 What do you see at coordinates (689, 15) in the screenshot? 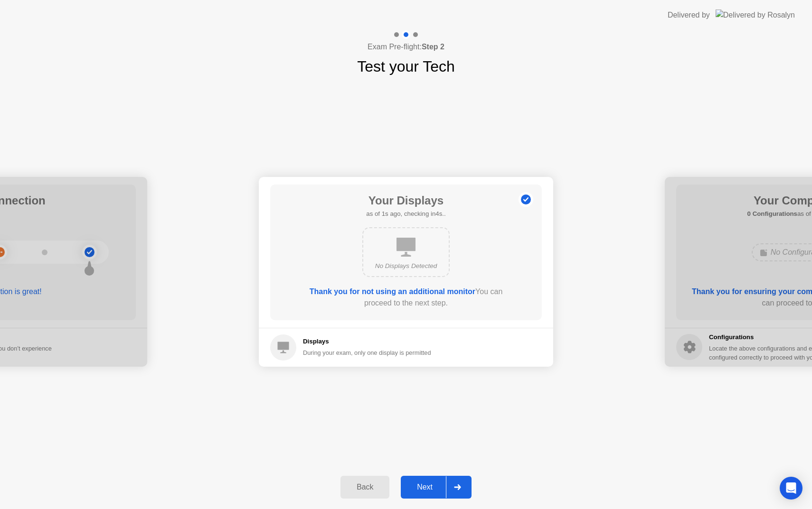
I see `div: Delivered by` at bounding box center [689, 15].